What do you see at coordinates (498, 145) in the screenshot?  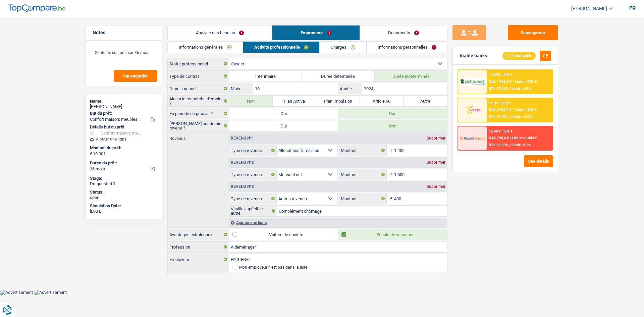 I see `span: DTI: 60.96%` at bounding box center [498, 145].